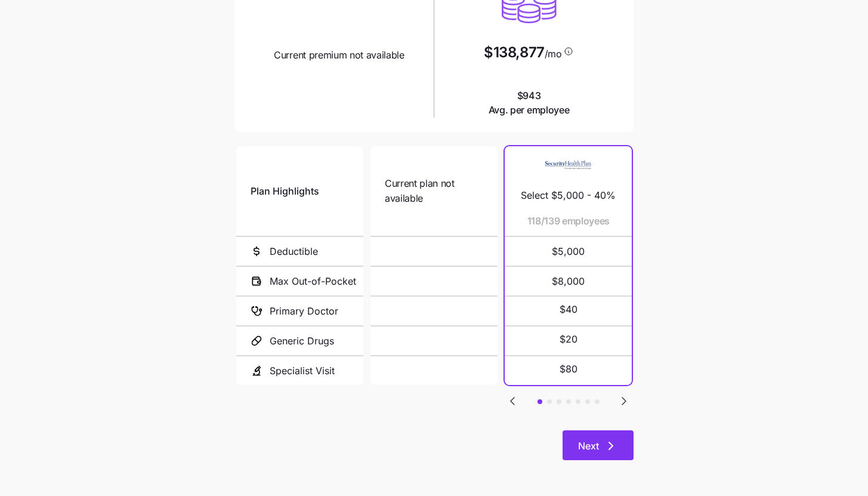  What do you see at coordinates (529, 103) in the screenshot?
I see `span: $943` at bounding box center [529, 103].